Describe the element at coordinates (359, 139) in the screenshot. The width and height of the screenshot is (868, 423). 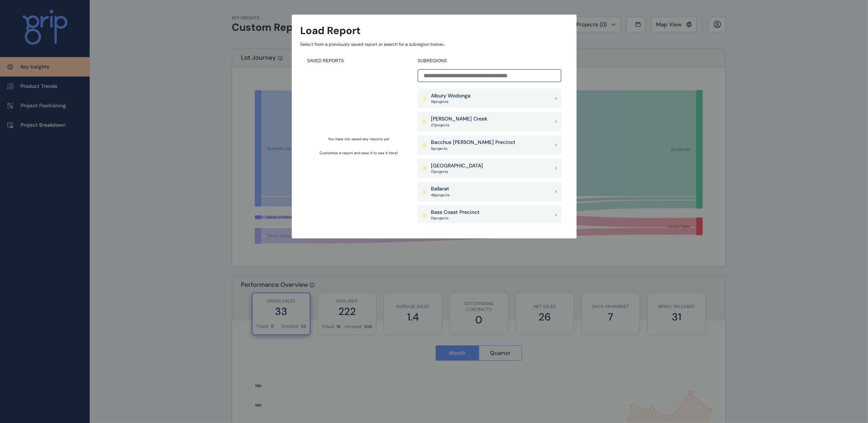
I see `p: You have not saved any reports yet` at that location.